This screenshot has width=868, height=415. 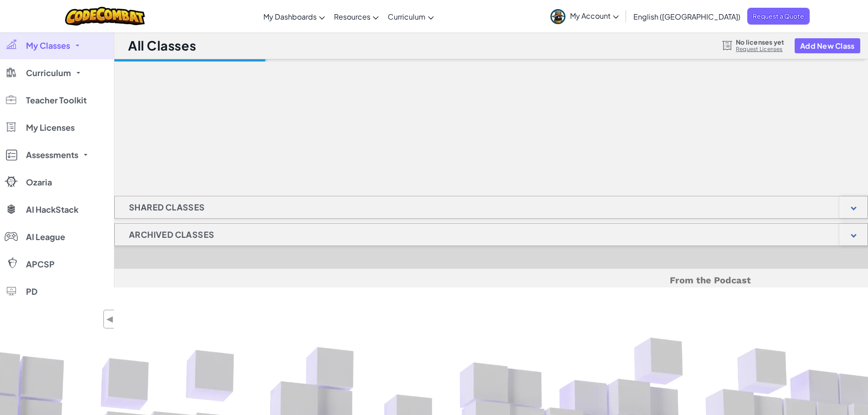 I want to click on span: AI HackStack, so click(x=52, y=209).